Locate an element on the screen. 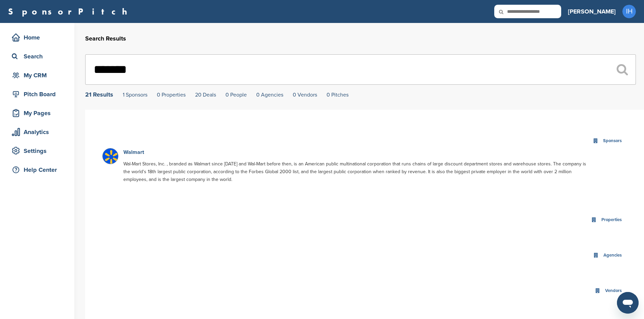 Image resolution: width=644 pixels, height=319 pixels. a: 0 Agencies is located at coordinates (270, 95).